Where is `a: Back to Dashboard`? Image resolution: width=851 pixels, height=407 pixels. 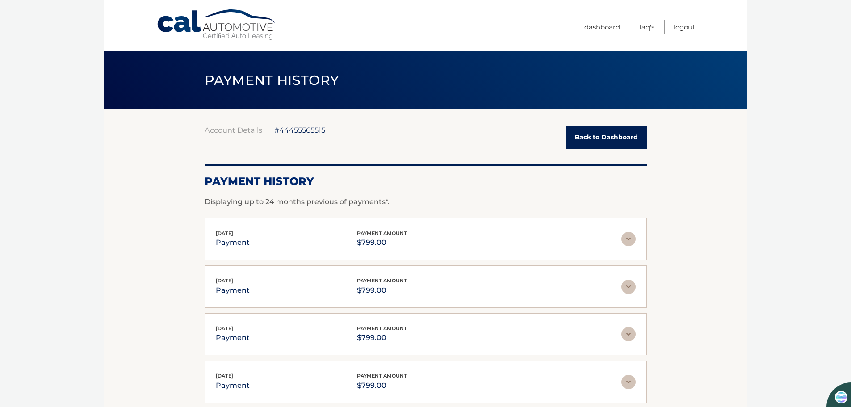 a: Back to Dashboard is located at coordinates (606, 137).